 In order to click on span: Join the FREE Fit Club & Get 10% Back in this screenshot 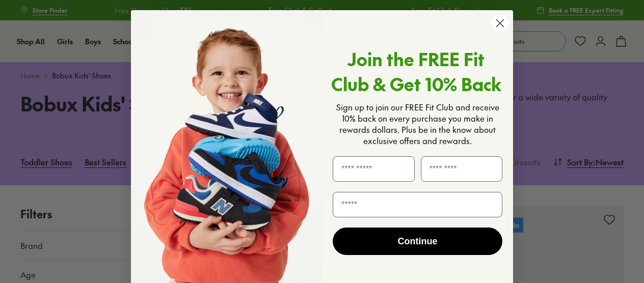, I will do `click(416, 72)`.